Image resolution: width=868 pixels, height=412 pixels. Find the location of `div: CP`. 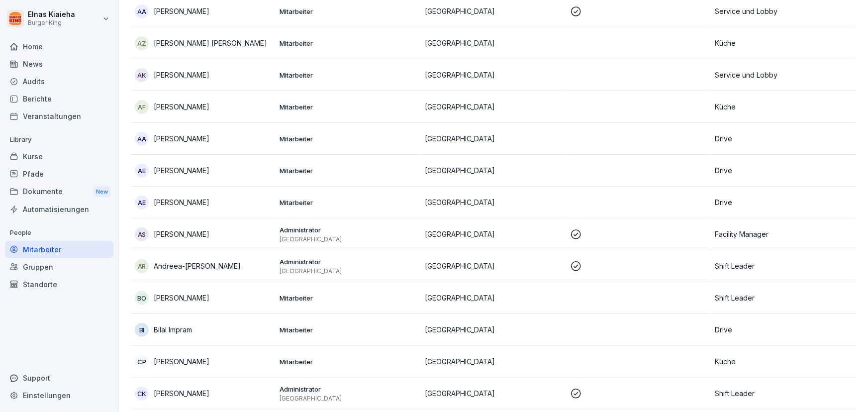

div: CP is located at coordinates (142, 362).